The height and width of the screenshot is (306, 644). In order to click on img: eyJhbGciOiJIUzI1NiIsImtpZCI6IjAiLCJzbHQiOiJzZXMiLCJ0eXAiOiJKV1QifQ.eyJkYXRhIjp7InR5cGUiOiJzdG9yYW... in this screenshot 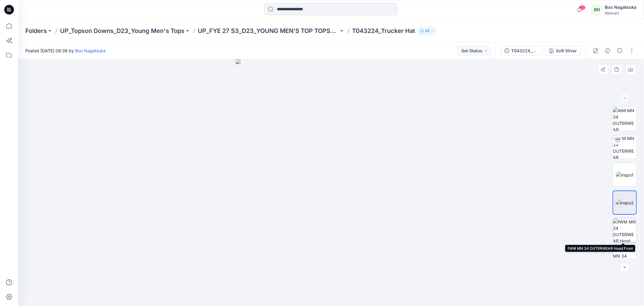, I will do `click(331, 183)`.